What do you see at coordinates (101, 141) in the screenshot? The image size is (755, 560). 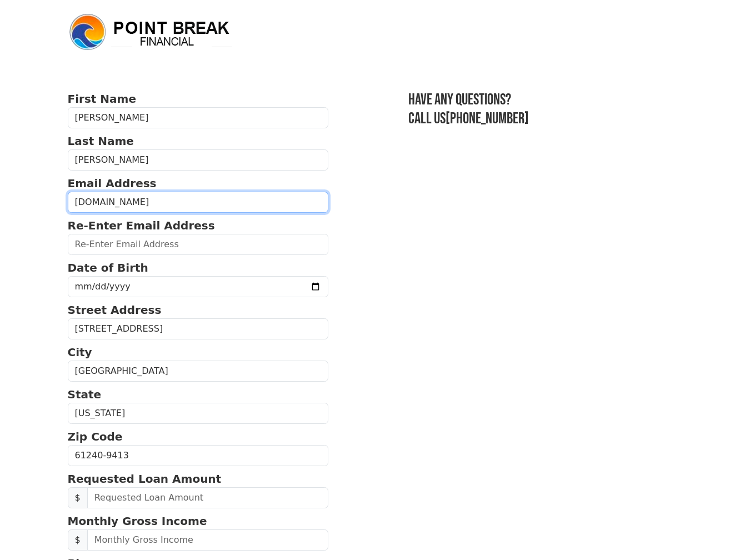 I see `strong: Last Name` at bounding box center [101, 141].